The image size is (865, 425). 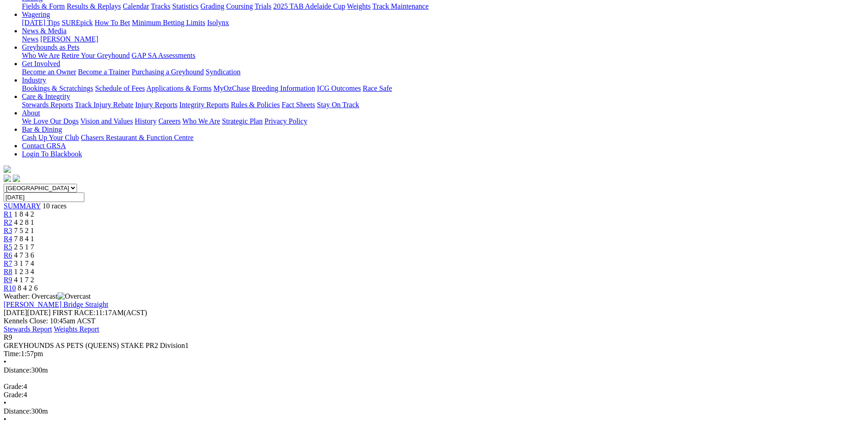 I want to click on a: Strategic Plan, so click(x=242, y=121).